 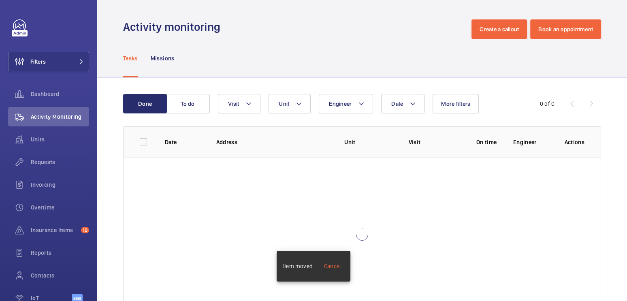 I want to click on span: Requests, so click(x=60, y=162).